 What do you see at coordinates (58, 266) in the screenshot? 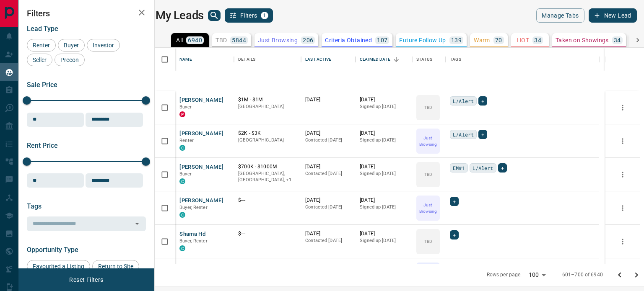
I see `div: Favourited a Listing` at bounding box center [58, 266].